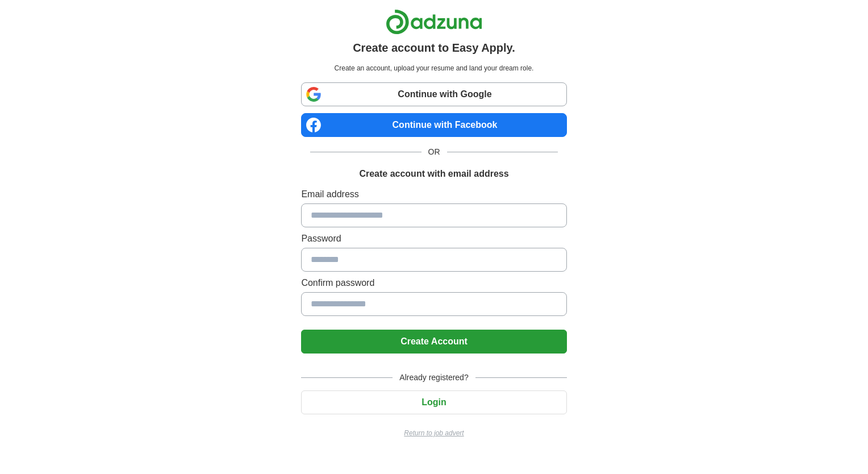  I want to click on a: Login, so click(434, 402).